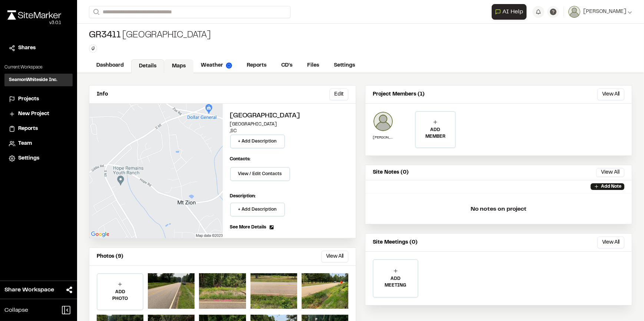 This screenshot has height=321, width=644. I want to click on p: Contacts:, so click(240, 159).